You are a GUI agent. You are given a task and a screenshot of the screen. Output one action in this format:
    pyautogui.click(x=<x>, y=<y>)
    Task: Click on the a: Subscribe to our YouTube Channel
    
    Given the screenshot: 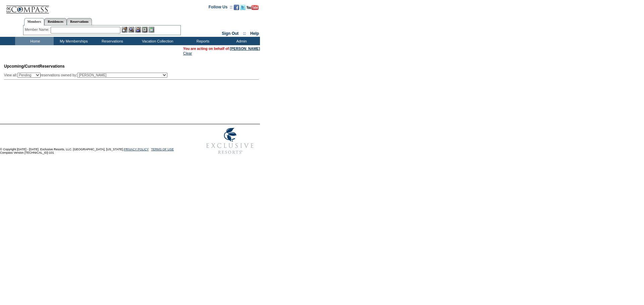 What is the action you would take?
    pyautogui.click(x=253, y=9)
    